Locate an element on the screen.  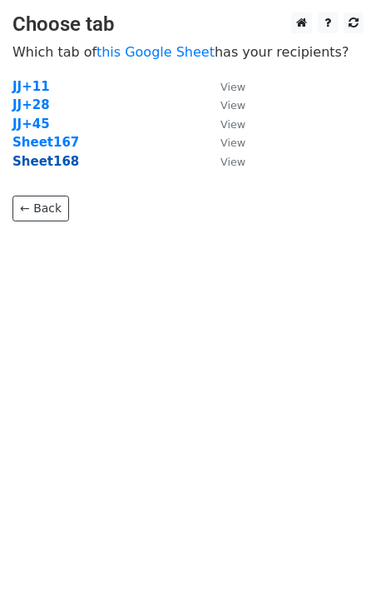
a: JJ+11 is located at coordinates (31, 87).